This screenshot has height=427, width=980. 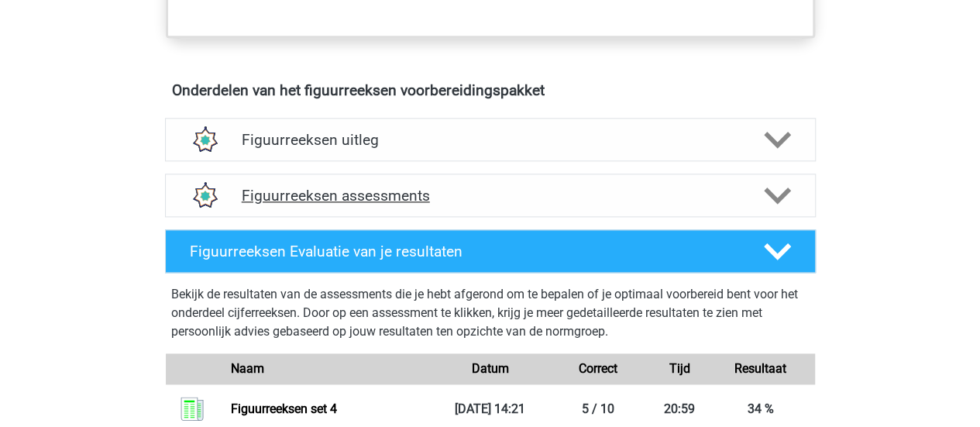 I want to click on h4: Figuurreeksen uitleg, so click(x=490, y=140).